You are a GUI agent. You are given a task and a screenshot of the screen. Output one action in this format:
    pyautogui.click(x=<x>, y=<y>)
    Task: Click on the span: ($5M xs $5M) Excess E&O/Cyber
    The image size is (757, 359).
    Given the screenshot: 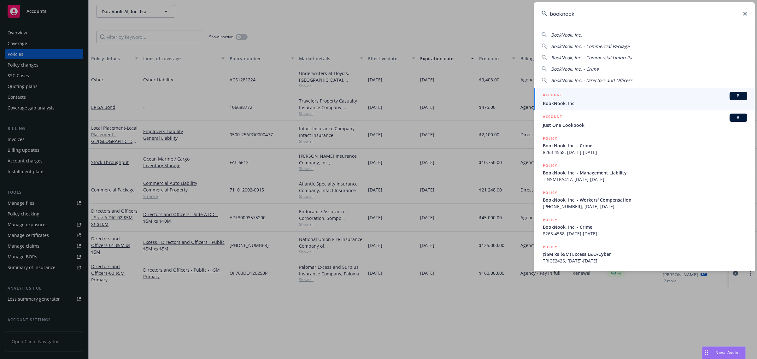 What is the action you would take?
    pyautogui.click(x=645, y=254)
    